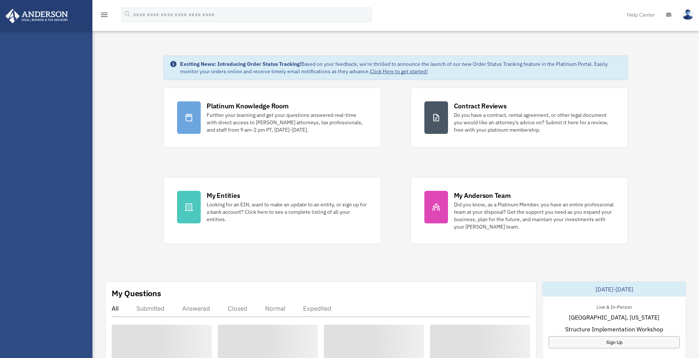  What do you see at coordinates (115, 308) in the screenshot?
I see `div: All` at bounding box center [115, 308].